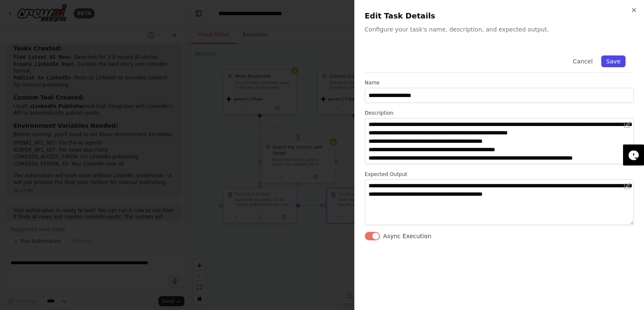 Image resolution: width=644 pixels, height=310 pixels. I want to click on label: Expected Output, so click(500, 174).